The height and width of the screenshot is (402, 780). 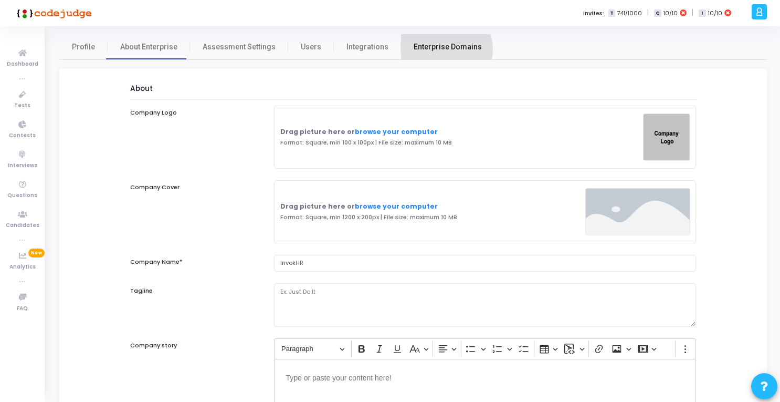 What do you see at coordinates (594, 13) in the screenshot?
I see `label: Invites:` at bounding box center [594, 13].